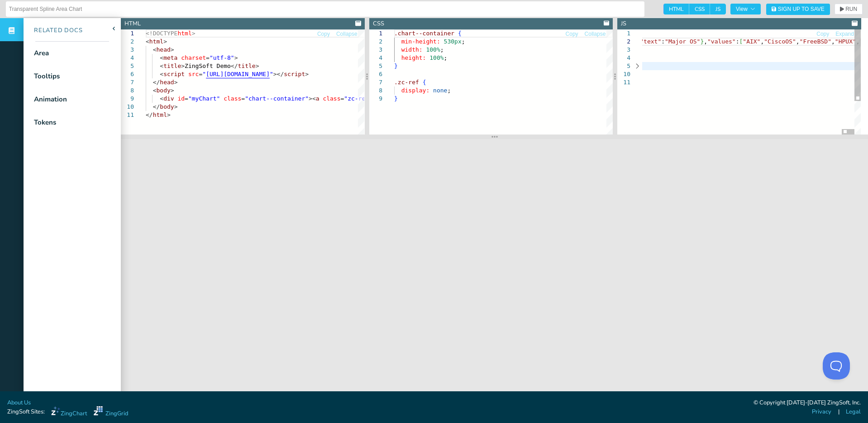 The width and height of the screenshot is (868, 423). I want to click on a: ZingChart, so click(68, 412).